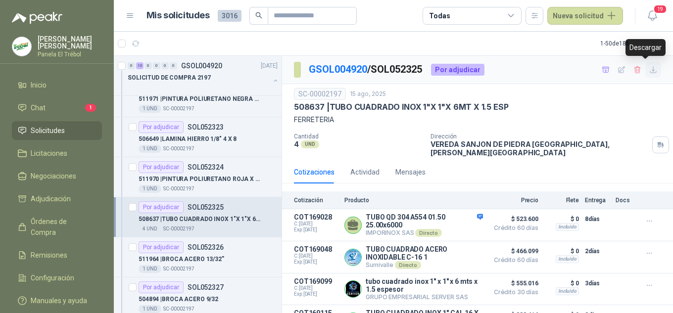 The height and width of the screenshot is (313, 673). Describe the element at coordinates (59, 301) in the screenshot. I see `span: Manuales y ayuda` at that location.